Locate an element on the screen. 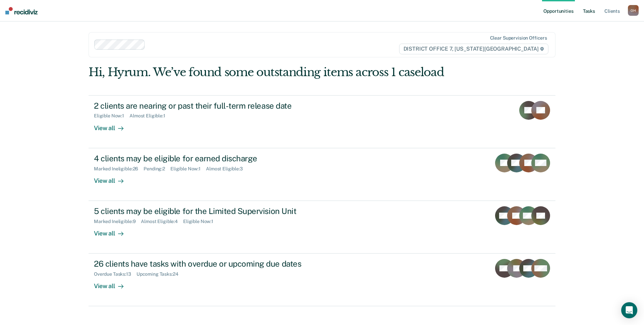 Image resolution: width=644 pixels, height=325 pixels. a: 2 clients are nearing or past their full-term release dateEligible Now:1Almost Eligible:1View all is located at coordinates (322, 122).